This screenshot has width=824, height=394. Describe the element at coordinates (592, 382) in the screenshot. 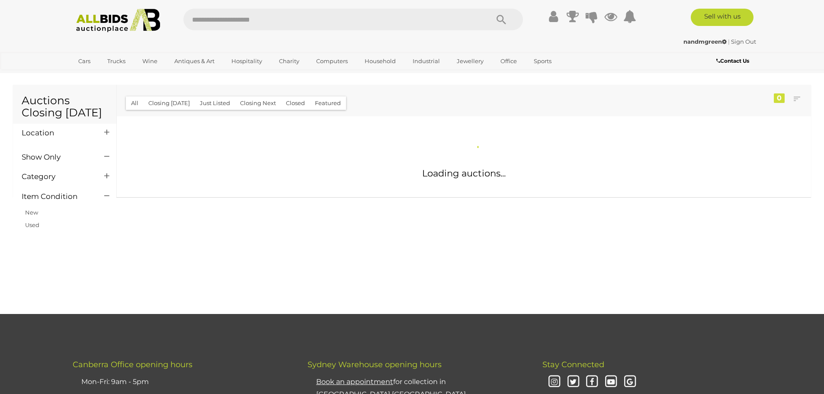

I see `i: Facebook` at that location.